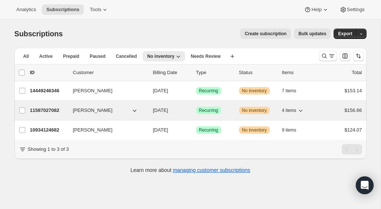  Describe the element at coordinates (110, 73) in the screenshot. I see `p: Customer` at that location.